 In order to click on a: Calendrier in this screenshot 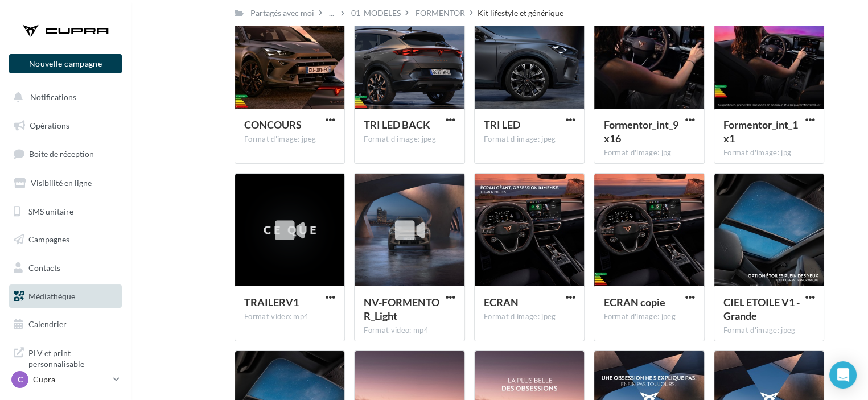, I will do `click(65, 324)`.